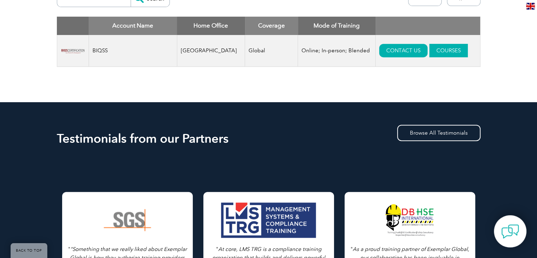 The width and height of the screenshot is (537, 258). What do you see at coordinates (73, 50) in the screenshot?
I see `img: 13dcf6a5-49c1-ed11-b597-0022481565fd-logo.png` at bounding box center [73, 50].